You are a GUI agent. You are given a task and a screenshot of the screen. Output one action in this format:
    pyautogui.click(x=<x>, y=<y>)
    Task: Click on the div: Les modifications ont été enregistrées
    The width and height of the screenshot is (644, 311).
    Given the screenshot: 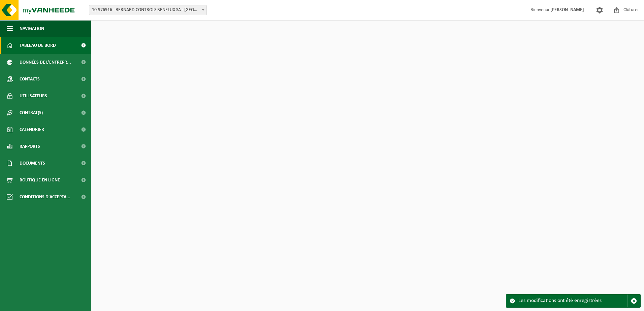 What is the action you would take?
    pyautogui.click(x=573, y=301)
    